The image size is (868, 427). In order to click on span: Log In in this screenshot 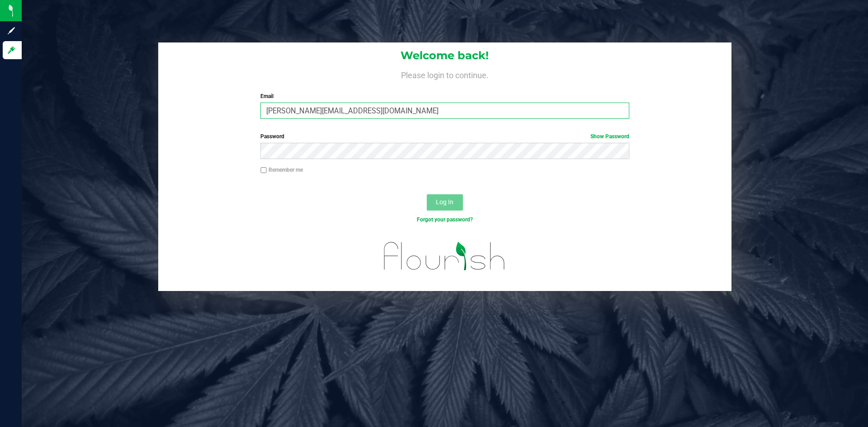, I will do `click(444, 202)`.